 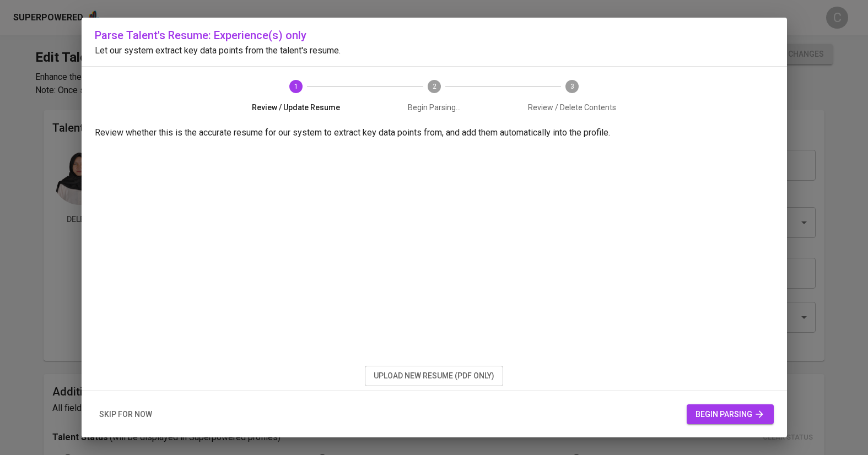 I want to click on text: 1, so click(x=295, y=87).